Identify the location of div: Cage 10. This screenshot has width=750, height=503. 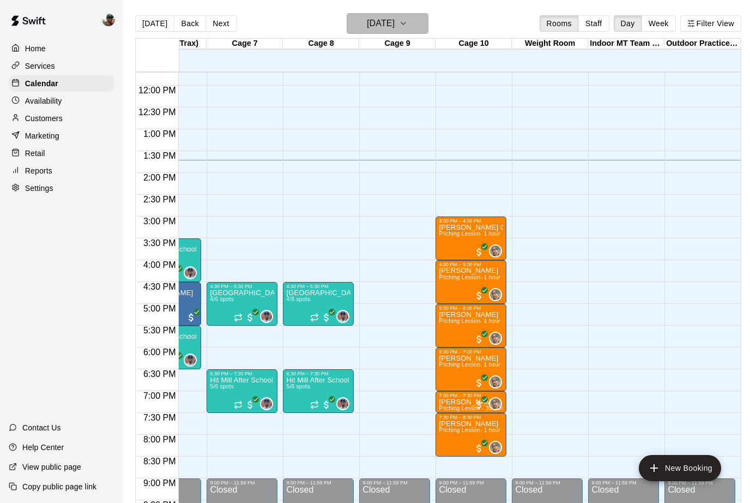
(474, 44).